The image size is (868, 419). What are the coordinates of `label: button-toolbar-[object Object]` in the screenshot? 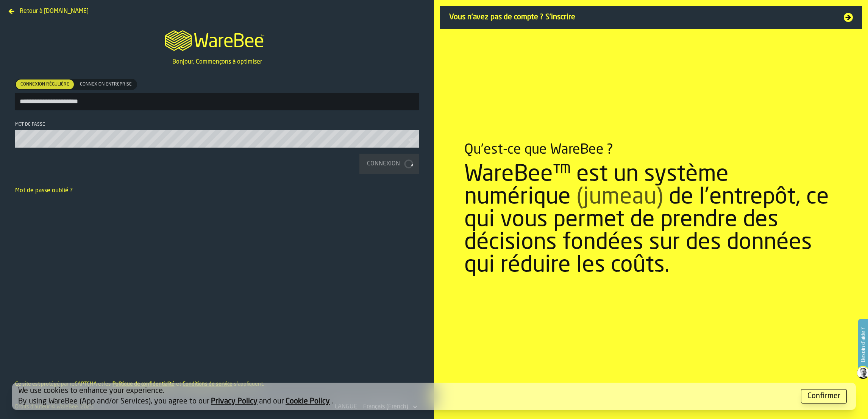 It's located at (217, 95).